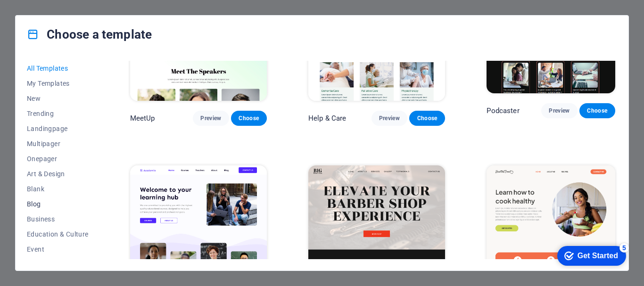 The image size is (644, 286). I want to click on button: Blog, so click(57, 204).